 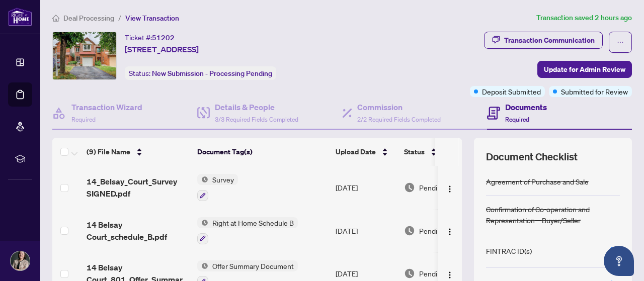 I want to click on th: Status, so click(x=443, y=152).